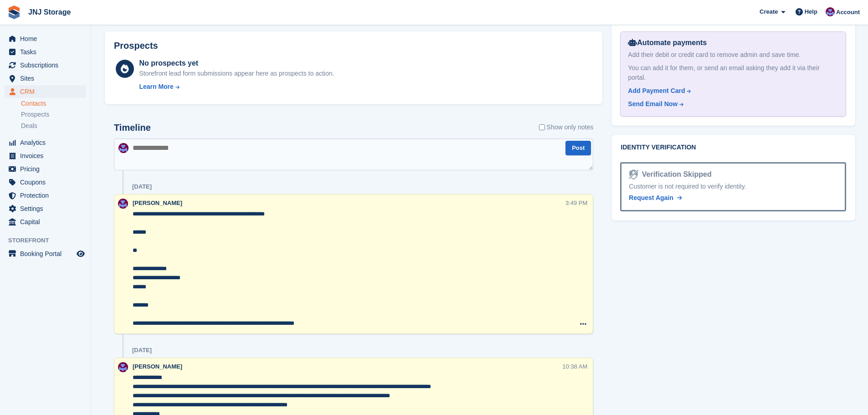 The image size is (868, 415). I want to click on div: You can add it for them, or send an email asking they add it via their portal., so click(733, 73).